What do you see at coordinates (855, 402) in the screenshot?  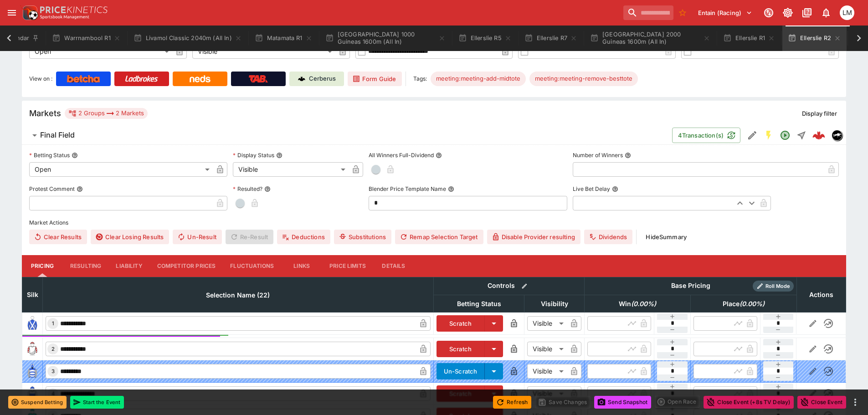 I see `button: more` at bounding box center [855, 402].